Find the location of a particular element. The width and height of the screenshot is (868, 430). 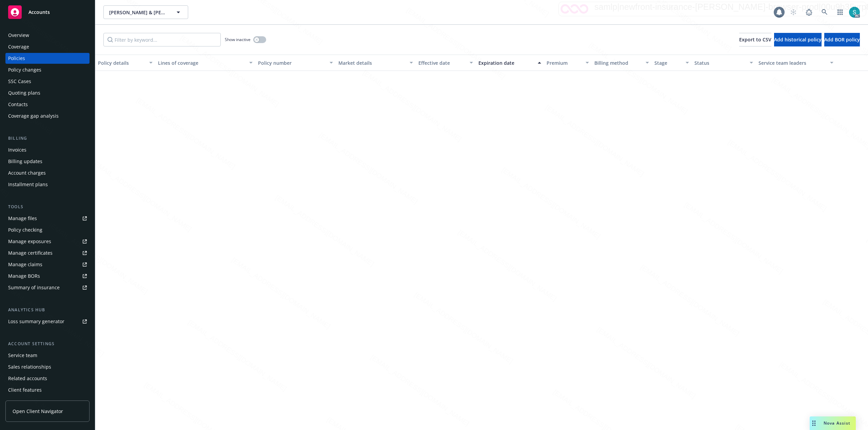

div: Service team leaders is located at coordinates (792, 63).